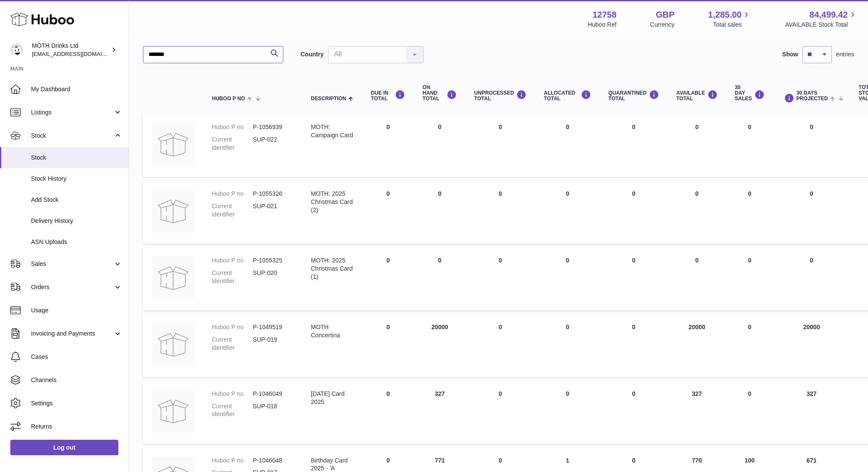  Describe the element at coordinates (77, 427) in the screenshot. I see `span: Returns` at that location.